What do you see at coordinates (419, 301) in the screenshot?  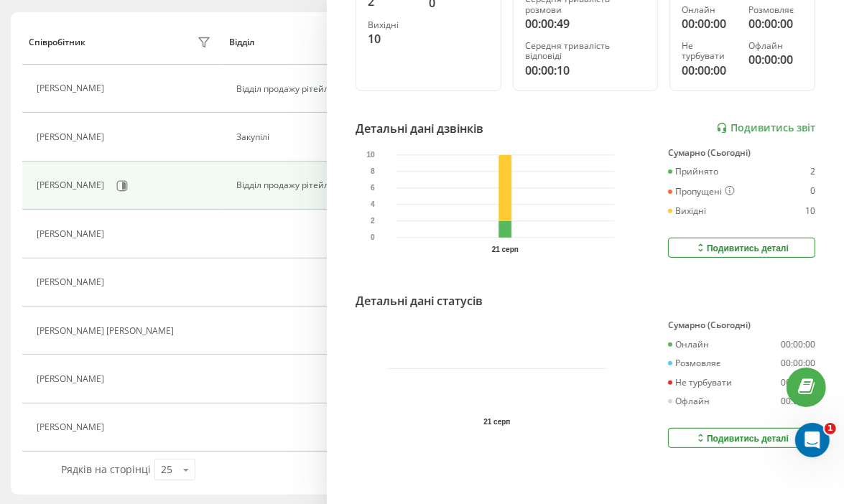 I see `div: Детальні дані статусів` at bounding box center [419, 301].